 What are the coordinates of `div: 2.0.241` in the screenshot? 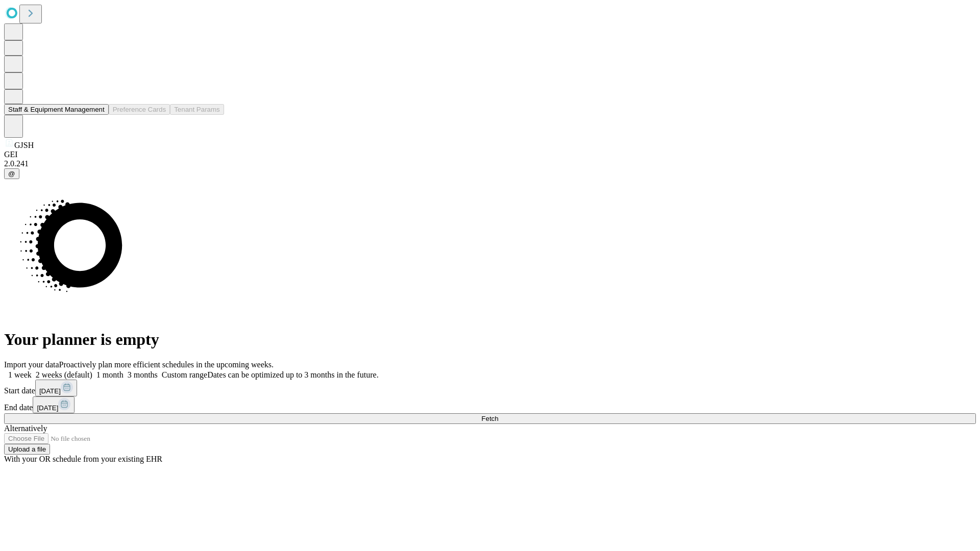 It's located at (490, 163).